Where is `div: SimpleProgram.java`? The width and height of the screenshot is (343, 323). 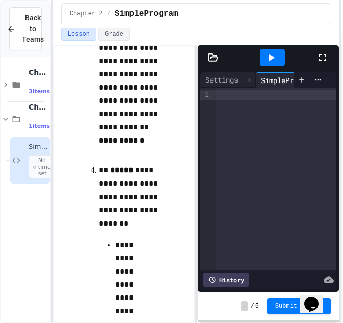
div: SimpleProgram.java is located at coordinates (298, 80).